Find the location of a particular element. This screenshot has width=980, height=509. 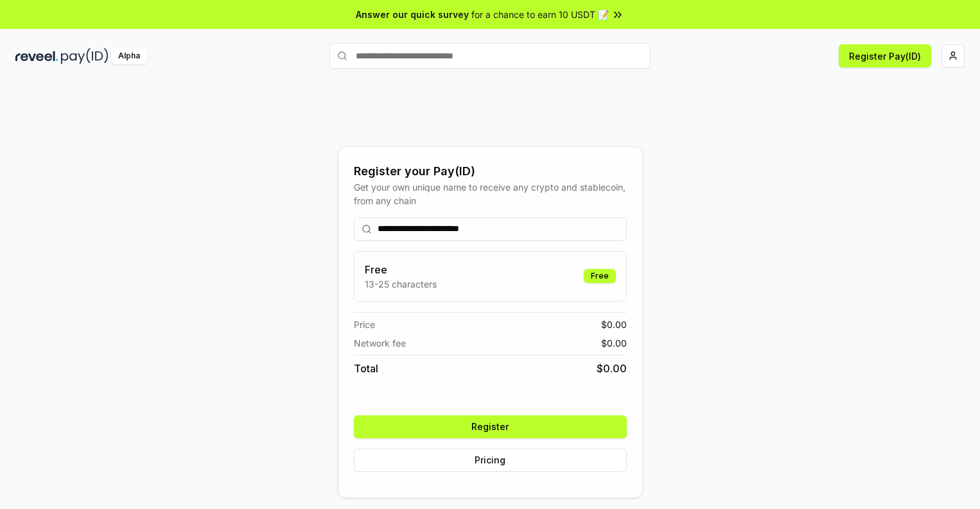

div: Free is located at coordinates (600, 276).